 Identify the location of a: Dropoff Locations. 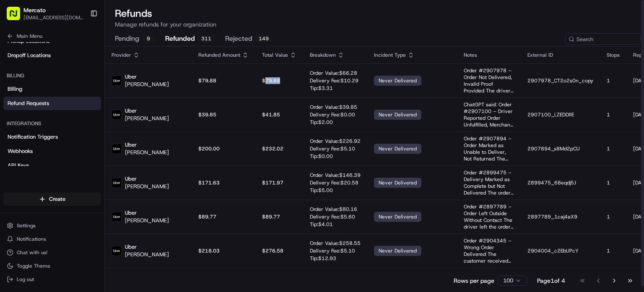
(52, 56).